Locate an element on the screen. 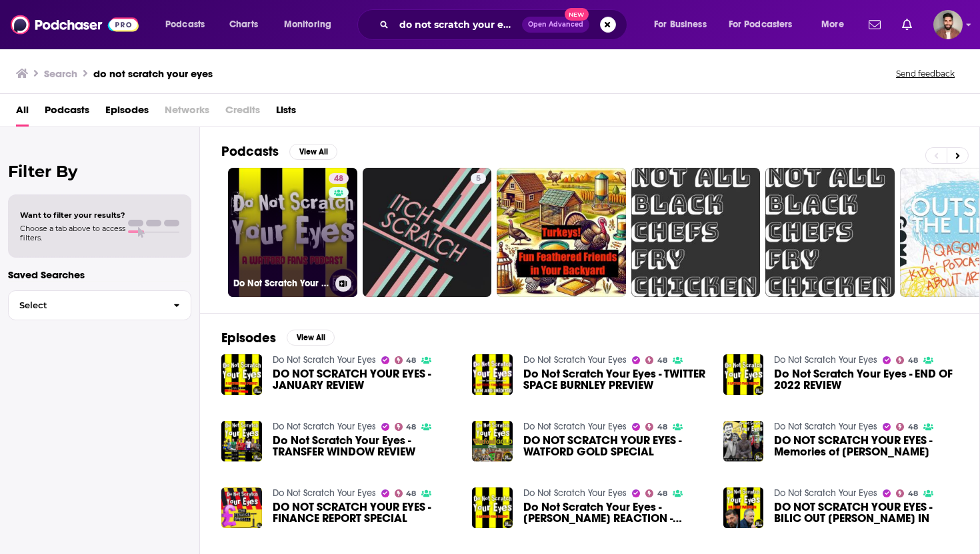 The width and height of the screenshot is (980, 554). a: All is located at coordinates (22, 113).